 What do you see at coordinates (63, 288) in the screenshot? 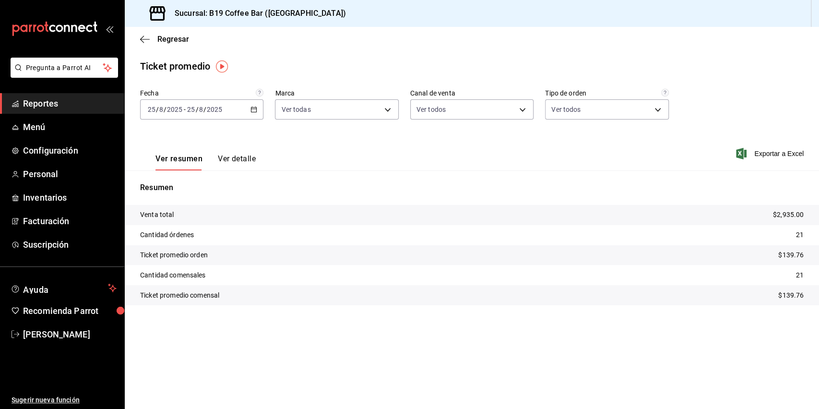
I see `span: Ayuda` at bounding box center [63, 288].